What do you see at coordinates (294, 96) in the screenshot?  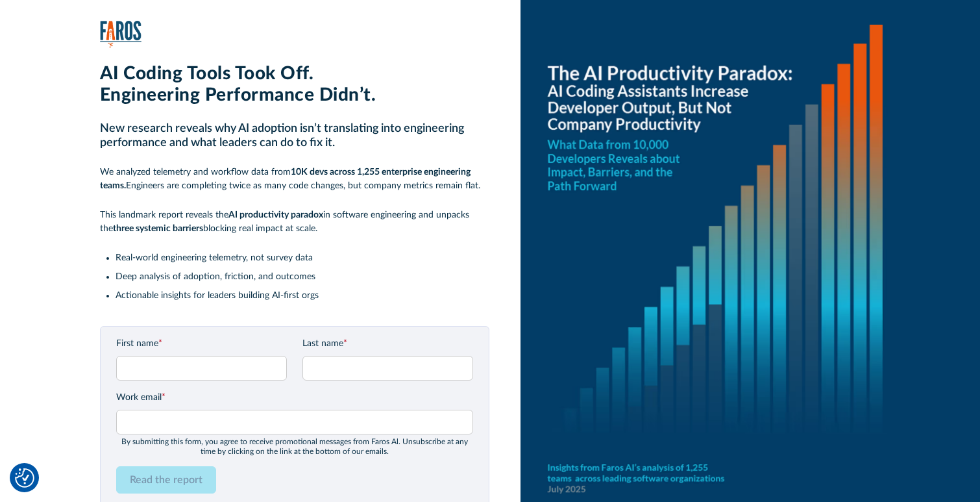 I see `h1: Engineering Performance Didn’t.` at bounding box center [294, 96].